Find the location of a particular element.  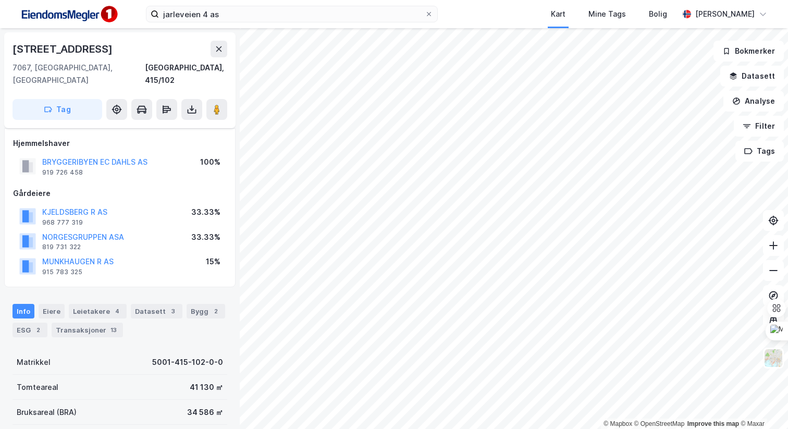

div: Matrikkel is located at coordinates (33, 362).